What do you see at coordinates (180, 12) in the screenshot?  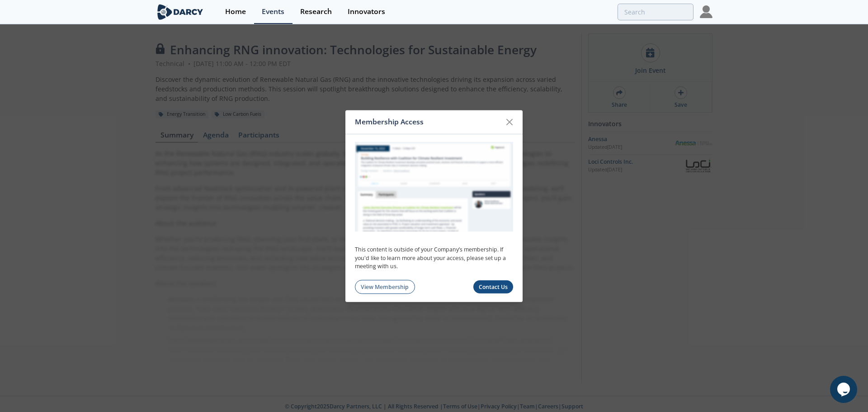 I see `img: logo-wide.svg` at bounding box center [180, 12].